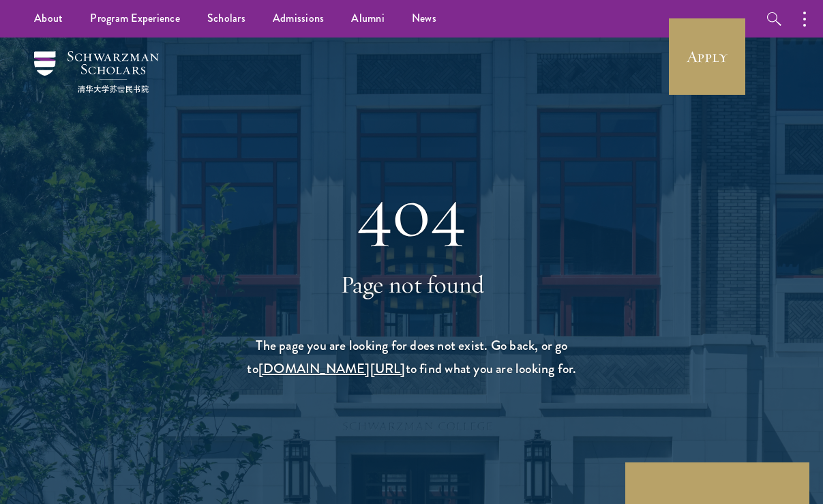  I want to click on p: The page you are looking for does not exist. Go back, or go to to find what you are looking for., so click(412, 357).